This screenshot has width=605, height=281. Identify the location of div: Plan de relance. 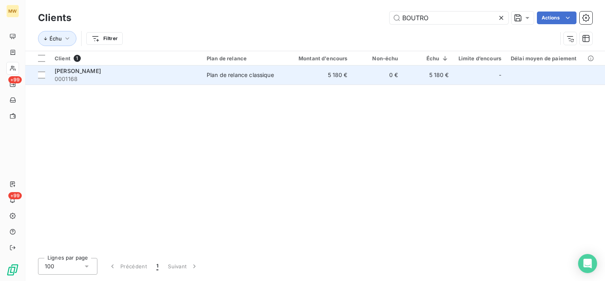
(243, 58).